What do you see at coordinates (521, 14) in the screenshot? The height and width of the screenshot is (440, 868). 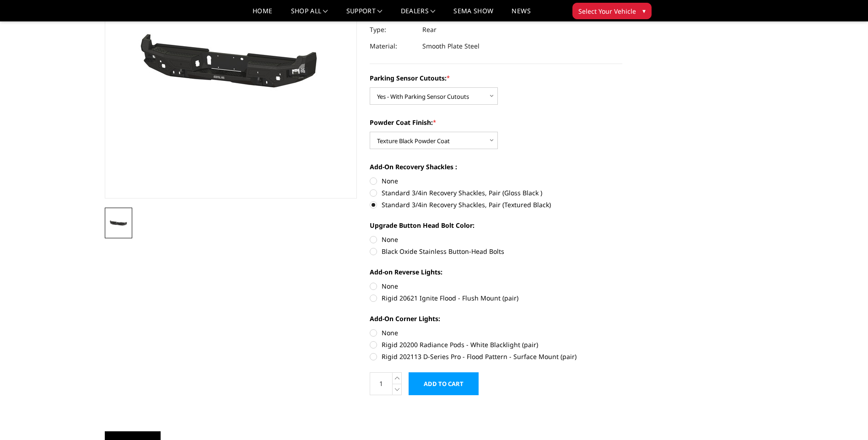 I see `a: News` at bounding box center [521, 14].